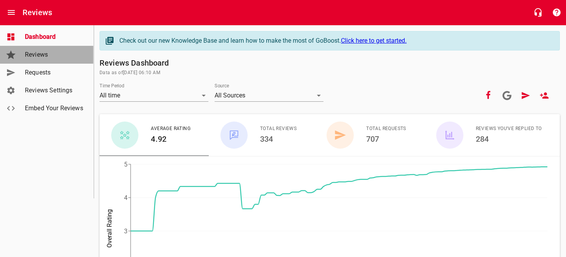 The image size is (566, 257). Describe the element at coordinates (54, 55) in the screenshot. I see `span: Reviews` at that location.